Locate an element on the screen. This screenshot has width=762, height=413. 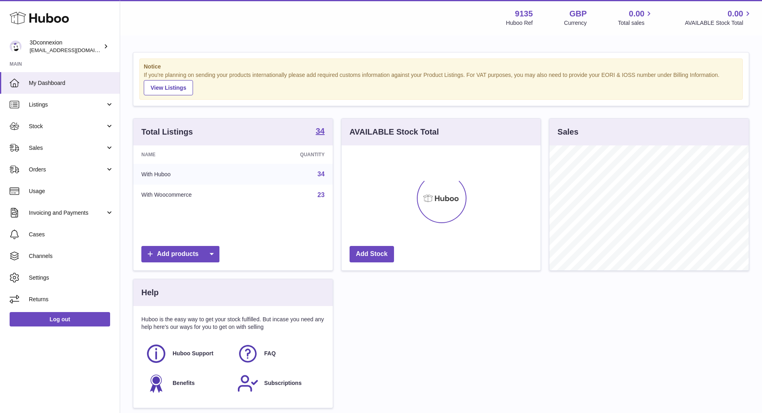
a: Huboo Support is located at coordinates (187, 354).